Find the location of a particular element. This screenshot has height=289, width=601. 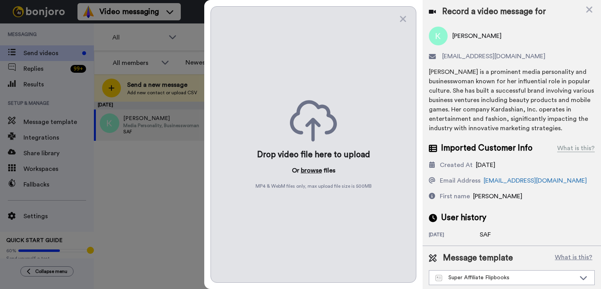

div: Drop video file here to upload is located at coordinates (314, 155).